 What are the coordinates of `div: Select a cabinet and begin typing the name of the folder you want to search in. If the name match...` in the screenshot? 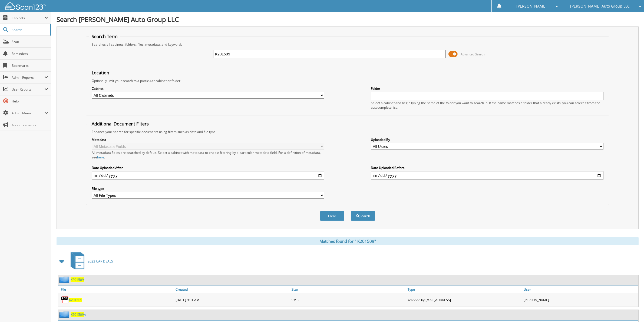 It's located at (487, 105).